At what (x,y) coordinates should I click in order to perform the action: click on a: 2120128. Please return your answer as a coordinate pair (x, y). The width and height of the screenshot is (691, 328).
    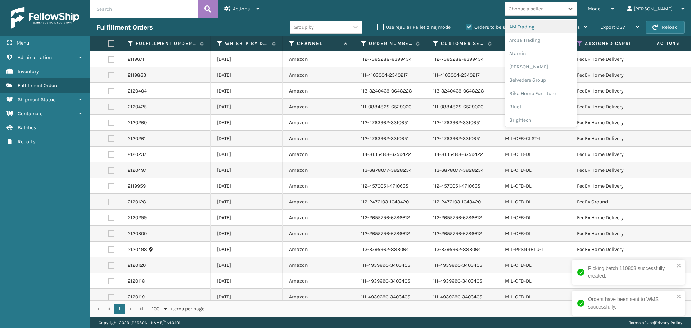
    Looking at the image, I should click on (137, 202).